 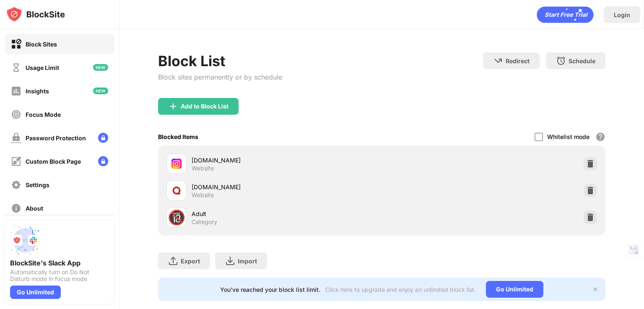 What do you see at coordinates (16, 68) in the screenshot?
I see `img: time-usage-off.svg` at bounding box center [16, 68].